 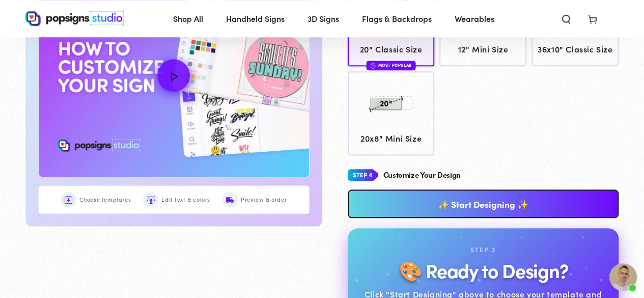 What do you see at coordinates (475, 18) in the screenshot?
I see `span: Wearables` at bounding box center [475, 18].